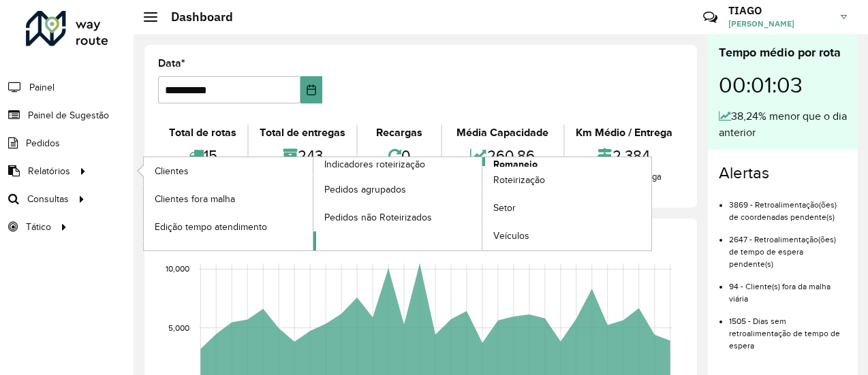 This screenshot has width=868, height=375. What do you see at coordinates (228, 171) in the screenshot?
I see `a: Clientes` at bounding box center [228, 171].